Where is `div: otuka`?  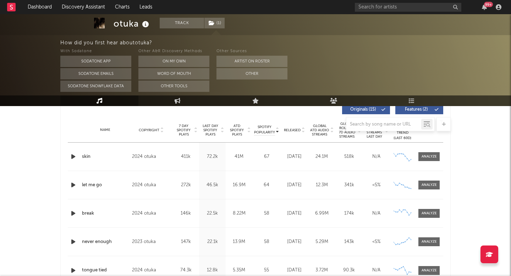 div: otuka is located at coordinates (132, 23).